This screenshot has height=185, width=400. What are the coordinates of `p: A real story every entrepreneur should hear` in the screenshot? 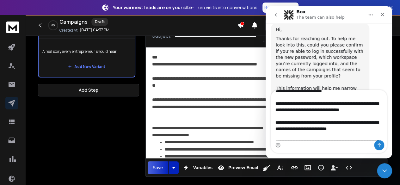 It's located at (87, 52).